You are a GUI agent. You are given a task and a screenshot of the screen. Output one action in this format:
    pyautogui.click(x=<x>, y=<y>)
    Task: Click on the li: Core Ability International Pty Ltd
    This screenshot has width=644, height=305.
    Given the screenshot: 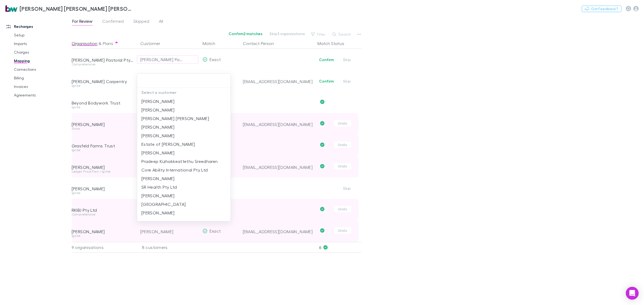 What is the action you would take?
    pyautogui.click(x=184, y=170)
    